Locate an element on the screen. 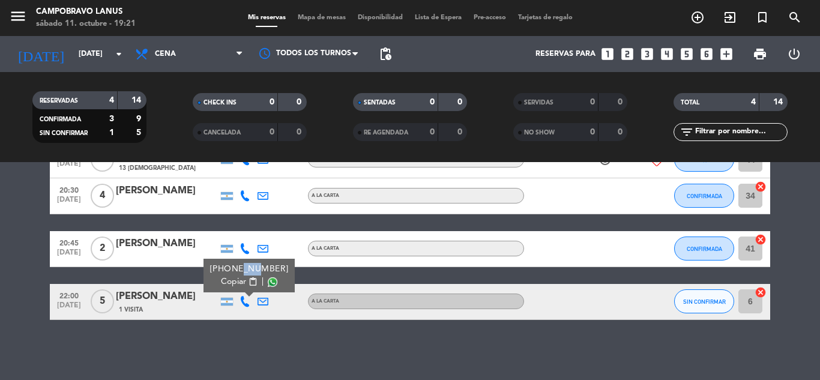  span: 20:45 is located at coordinates (69, 242).